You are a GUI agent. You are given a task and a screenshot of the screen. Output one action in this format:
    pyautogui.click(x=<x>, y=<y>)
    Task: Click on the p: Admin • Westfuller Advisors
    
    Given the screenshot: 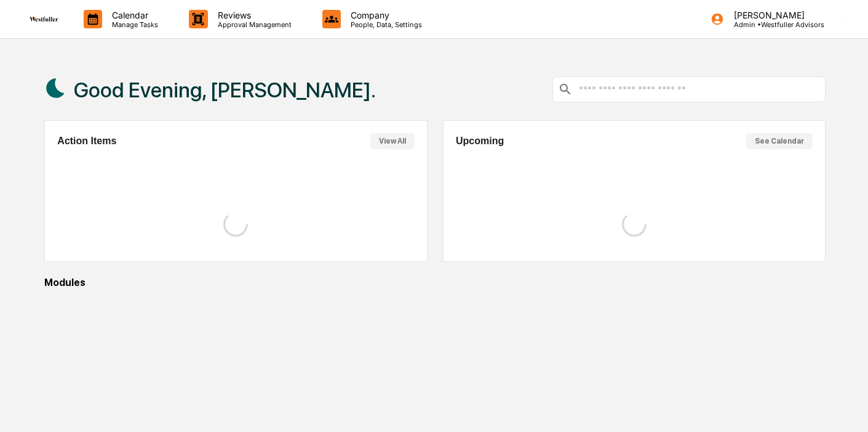 What is the action you would take?
    pyautogui.click(x=774, y=25)
    